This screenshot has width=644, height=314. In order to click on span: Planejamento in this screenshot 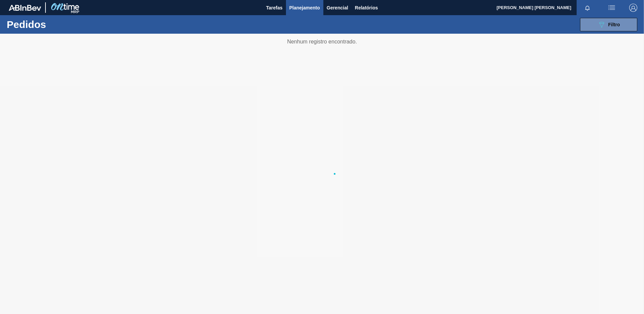, I will do `click(304, 8)`.